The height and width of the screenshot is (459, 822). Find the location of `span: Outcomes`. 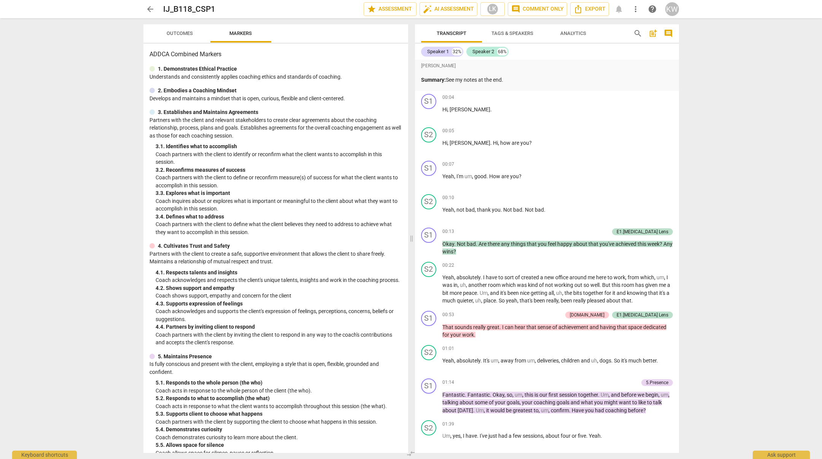

span: Outcomes is located at coordinates (179, 33).